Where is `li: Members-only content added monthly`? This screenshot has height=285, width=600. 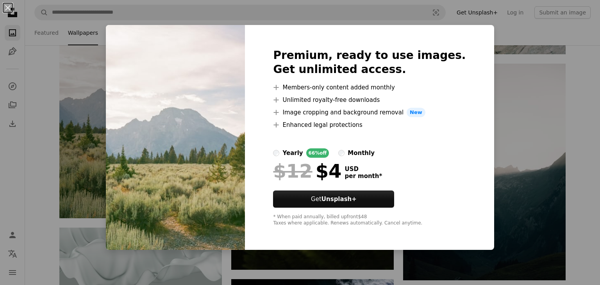
li: Members-only content added monthly is located at coordinates (369, 88).